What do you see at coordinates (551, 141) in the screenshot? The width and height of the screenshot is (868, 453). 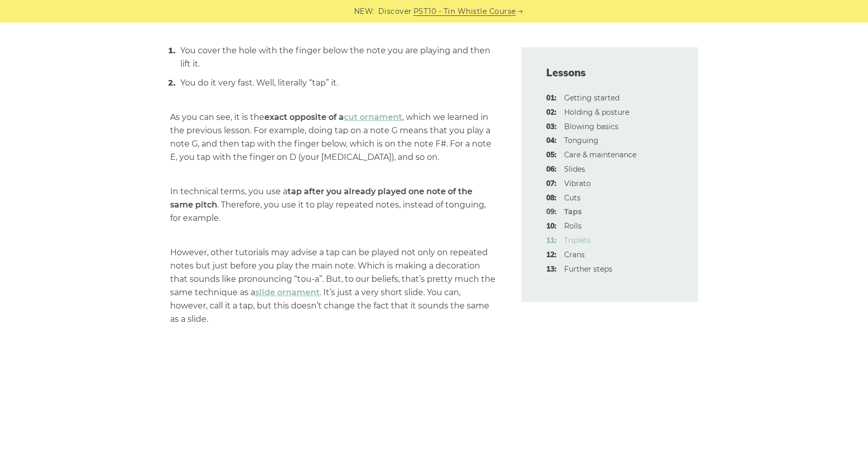 I see `span: 04:` at bounding box center [551, 141].